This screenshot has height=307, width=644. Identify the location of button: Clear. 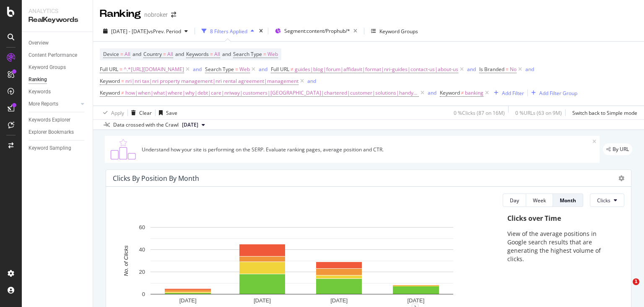
(140, 113).